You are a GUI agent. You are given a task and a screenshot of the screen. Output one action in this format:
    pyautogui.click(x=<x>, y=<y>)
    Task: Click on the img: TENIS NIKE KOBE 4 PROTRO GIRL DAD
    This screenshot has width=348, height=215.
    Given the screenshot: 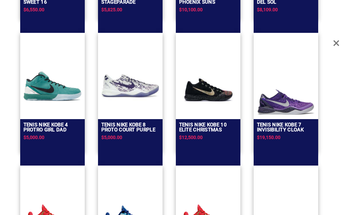 What is the action you would take?
    pyautogui.click(x=52, y=86)
    